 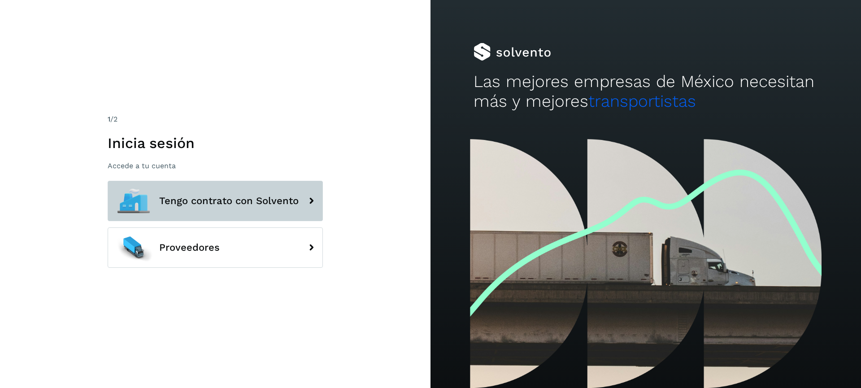 What do you see at coordinates (215, 247) in the screenshot?
I see `button: Proveedores` at bounding box center [215, 247].